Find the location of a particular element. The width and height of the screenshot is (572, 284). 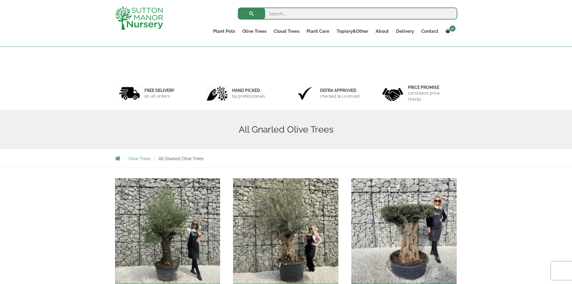

span: 0 is located at coordinates (452, 29).